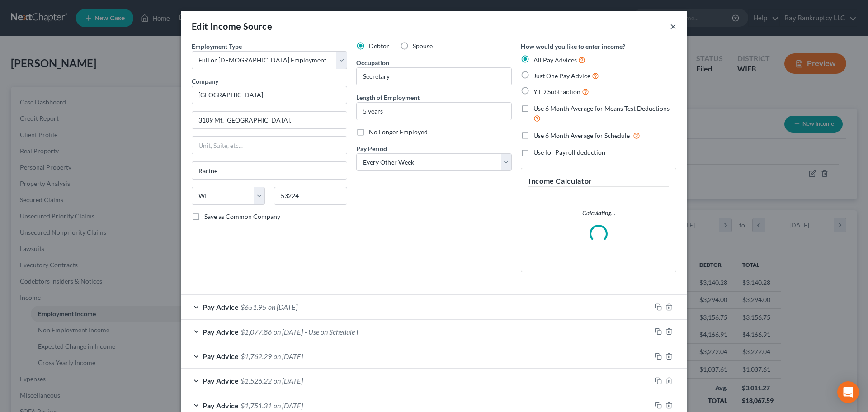  Describe the element at coordinates (270, 95) in the screenshot. I see `input: Search company by name...` at that location.